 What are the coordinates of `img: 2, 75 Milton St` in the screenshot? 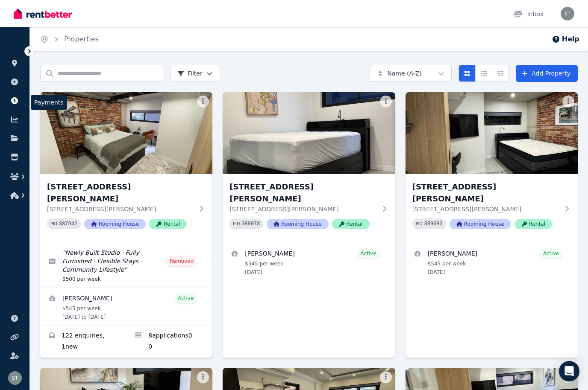 It's located at (308, 133).